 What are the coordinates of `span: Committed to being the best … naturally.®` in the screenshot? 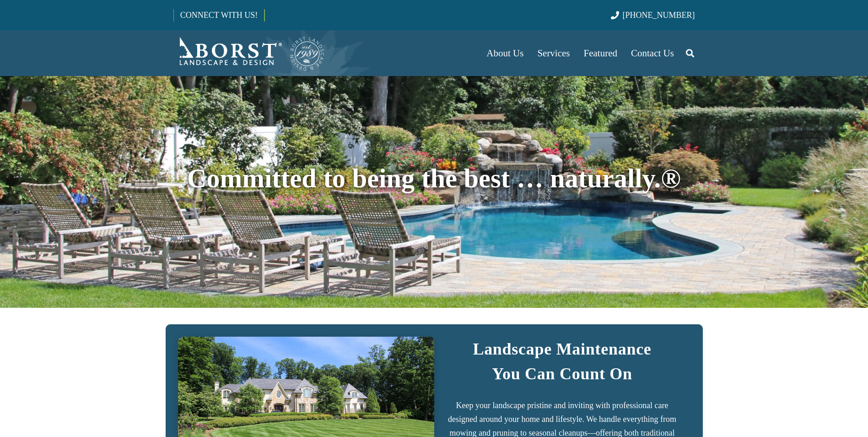 It's located at (434, 178).